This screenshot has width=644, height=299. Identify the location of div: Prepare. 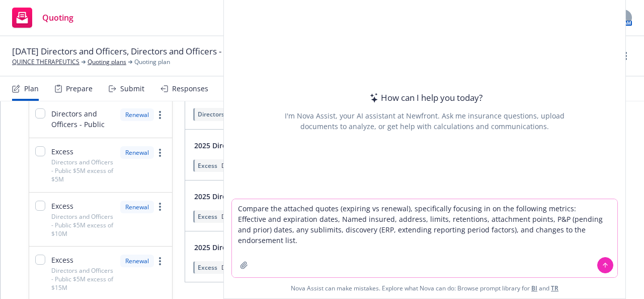
(79, 89).